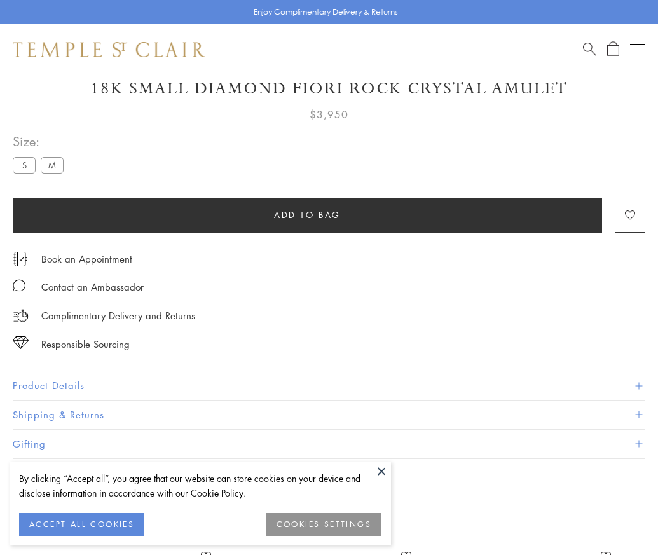 Image resolution: width=658 pixels, height=555 pixels. What do you see at coordinates (86, 259) in the screenshot?
I see `a: Book an Appointment` at bounding box center [86, 259].